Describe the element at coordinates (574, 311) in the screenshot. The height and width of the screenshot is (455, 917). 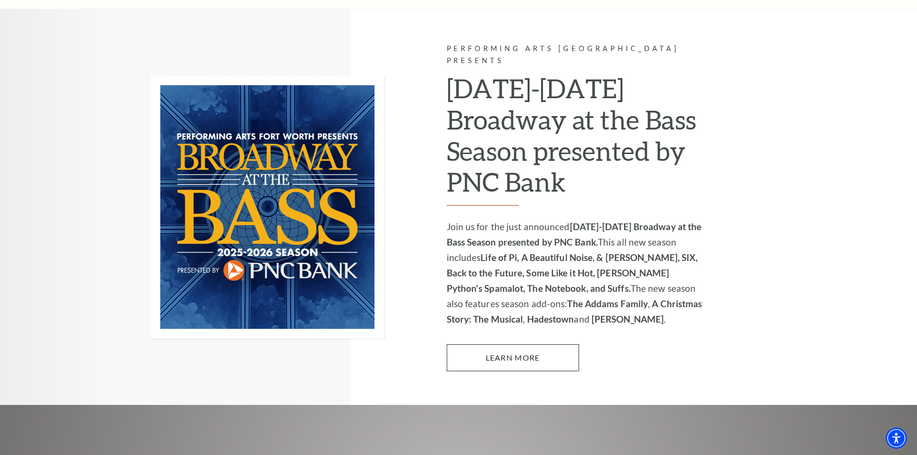
I see `strong: A Christmas Story: The Musical` at that location.